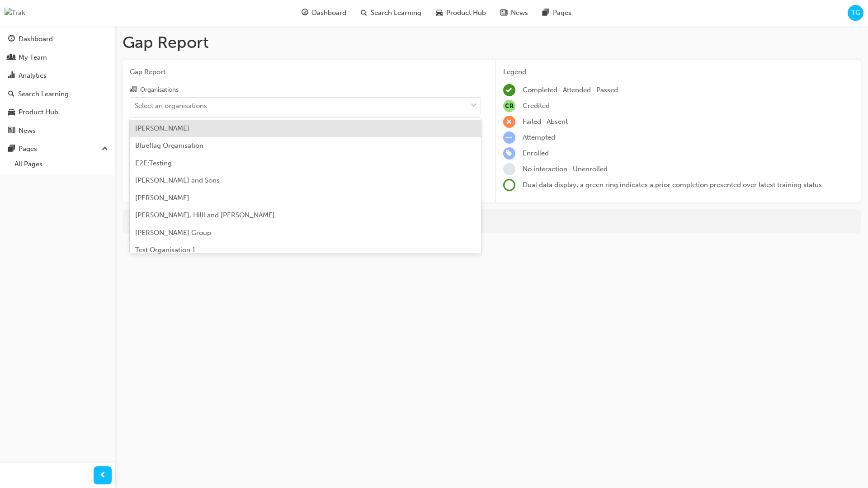  What do you see at coordinates (44, 94) in the screenshot?
I see `div: Search Learning` at bounding box center [44, 94].